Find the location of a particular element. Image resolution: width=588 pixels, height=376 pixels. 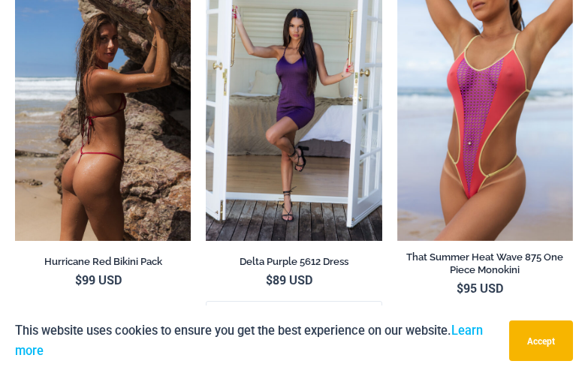

p: This website uses cookies to ensure you get the best experience on our website. is located at coordinates (256, 340).